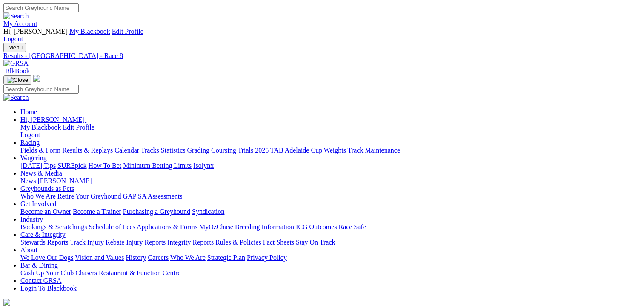  Describe the element at coordinates (335, 150) in the screenshot. I see `a: Weights` at that location.